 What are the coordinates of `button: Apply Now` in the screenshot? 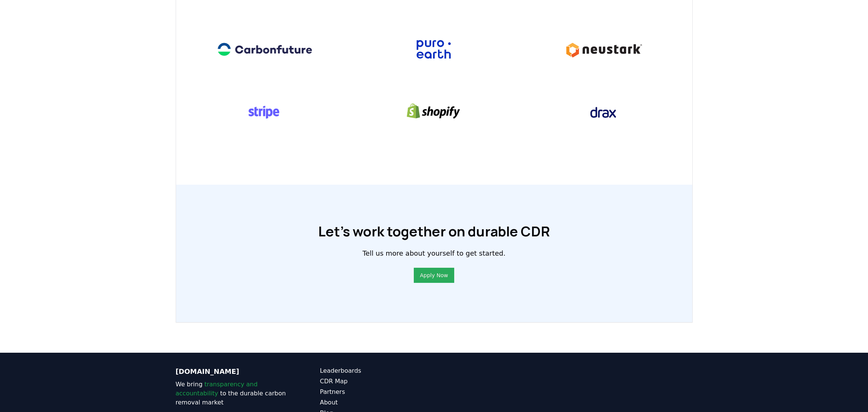 It's located at (434, 275).